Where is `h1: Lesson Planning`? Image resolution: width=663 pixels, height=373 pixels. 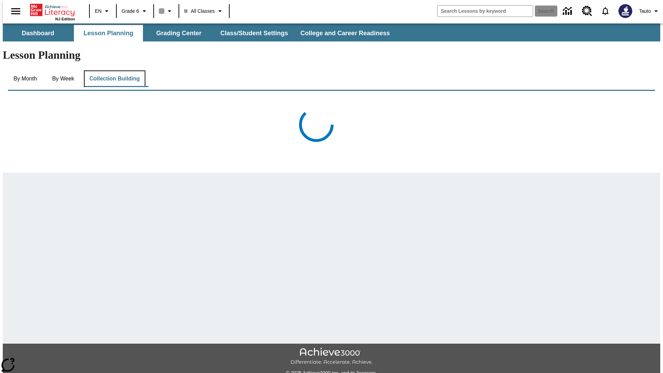
h1: Lesson Planning is located at coordinates (331, 55).